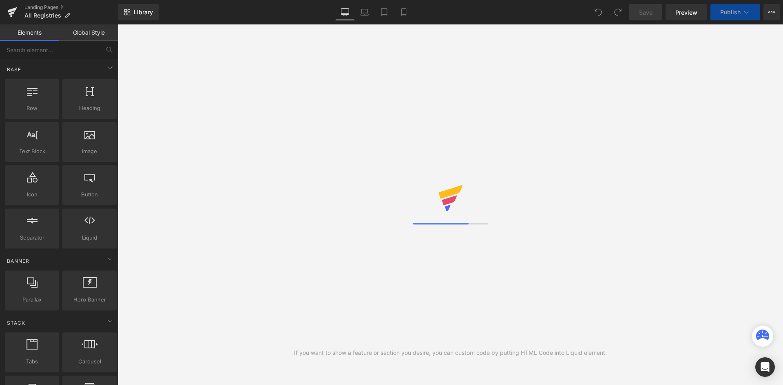 This screenshot has width=783, height=385. What do you see at coordinates (646, 12) in the screenshot?
I see `span: Save` at bounding box center [646, 12].